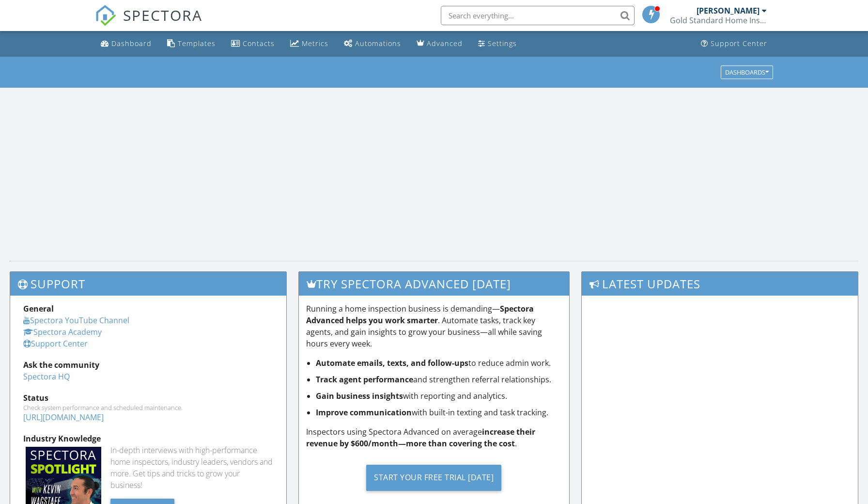 The image size is (868, 504). I want to click on div: Support Center, so click(739, 43).